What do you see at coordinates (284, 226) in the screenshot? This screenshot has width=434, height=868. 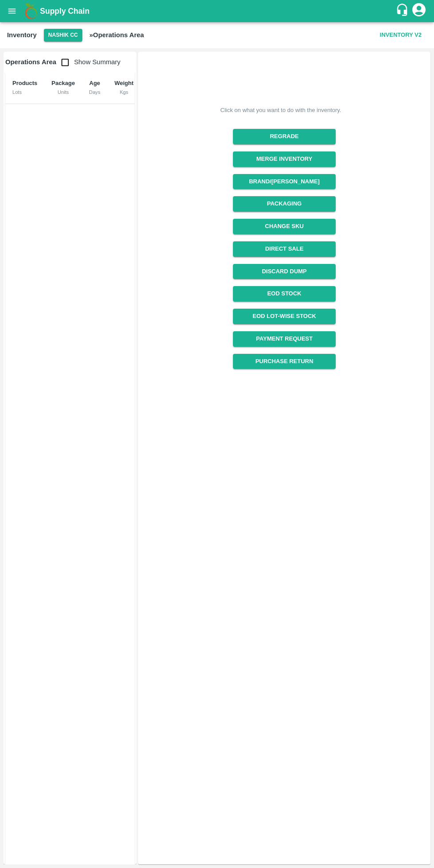 I see `button: Change SKU` at bounding box center [284, 226].